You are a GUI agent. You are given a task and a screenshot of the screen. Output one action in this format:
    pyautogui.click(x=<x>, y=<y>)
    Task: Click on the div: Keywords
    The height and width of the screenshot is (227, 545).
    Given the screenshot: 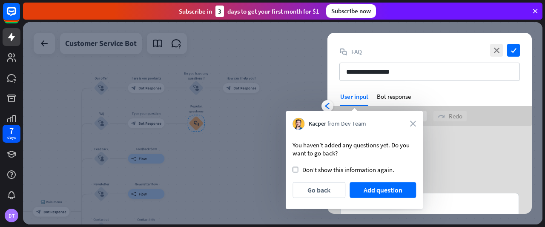 What is the action you would take?
    pyautogui.click(x=430, y=143)
    